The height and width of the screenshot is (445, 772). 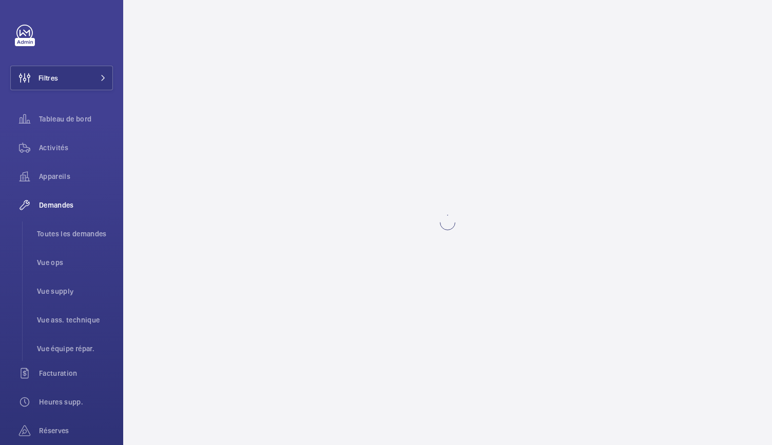 I want to click on span: Tableau de bord, so click(x=76, y=119).